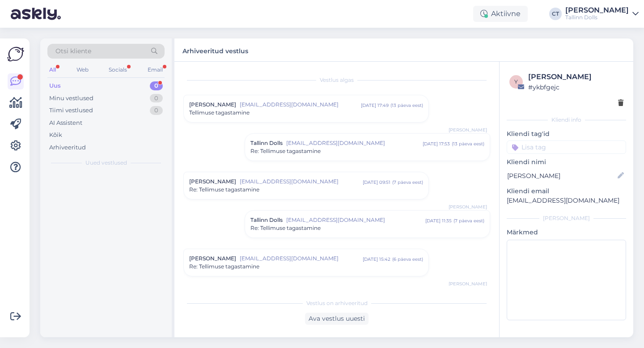 The image size is (644, 348). I want to click on div: Aktiivne, so click(501, 14).